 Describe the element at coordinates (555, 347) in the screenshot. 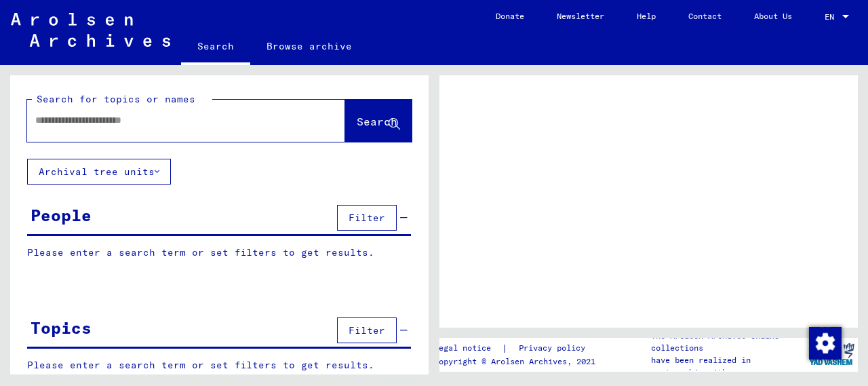

I see `a: Privacy policy` at that location.